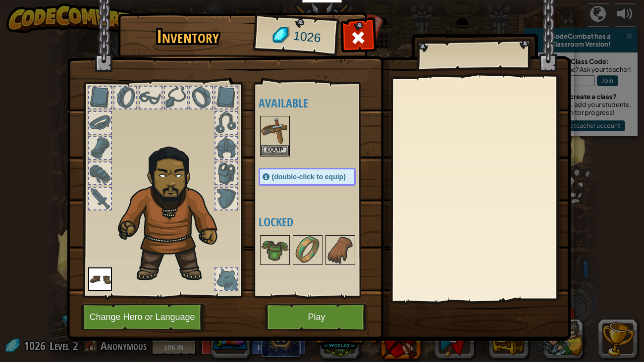 The image size is (644, 362). I want to click on span: 1026, so click(307, 37).